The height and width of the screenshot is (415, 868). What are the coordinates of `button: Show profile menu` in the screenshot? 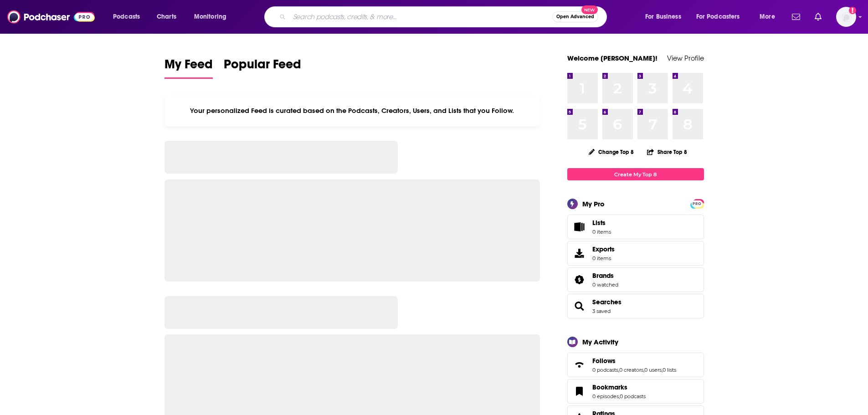 It's located at (846, 17).